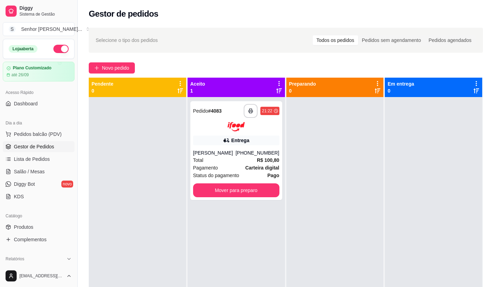  I want to click on a: Gestor de Pedidos, so click(38, 147).